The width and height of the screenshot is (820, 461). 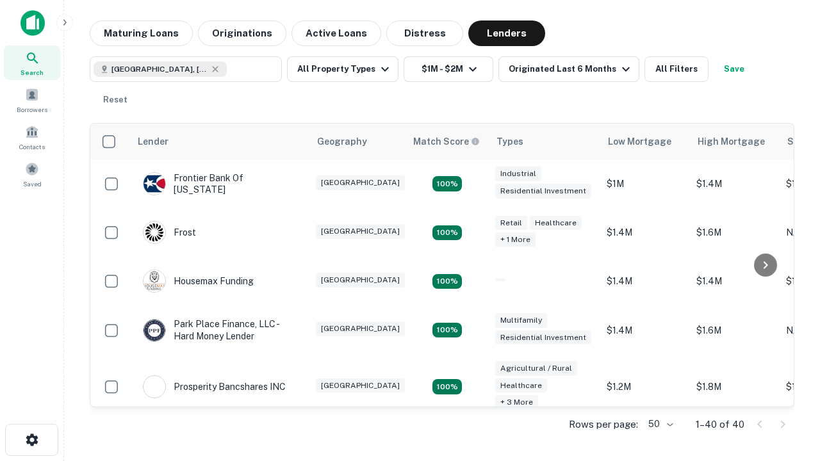 What do you see at coordinates (169, 233) in the screenshot?
I see `div: Frost` at bounding box center [169, 233].